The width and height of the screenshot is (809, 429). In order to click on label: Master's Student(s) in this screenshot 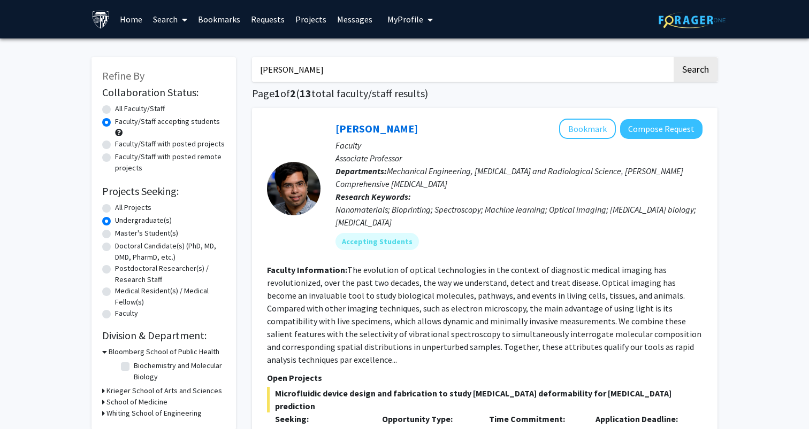, I will do `click(147, 233)`.